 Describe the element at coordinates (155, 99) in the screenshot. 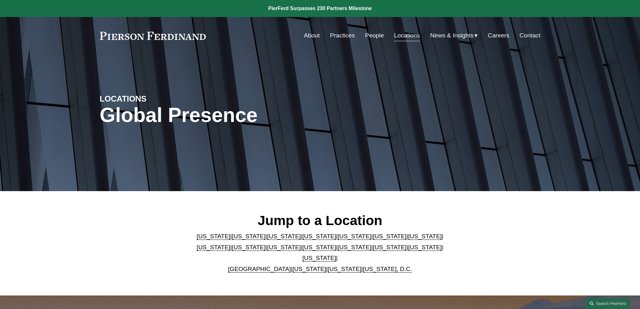

I see `h4: LOCATIONS` at that location.